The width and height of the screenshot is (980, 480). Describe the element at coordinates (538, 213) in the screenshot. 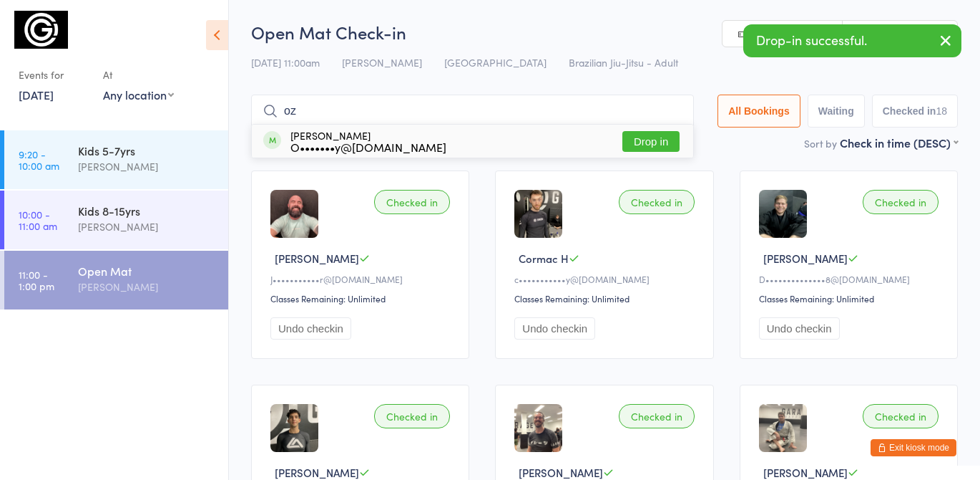

I see `img: image1750751845.png` at that location.